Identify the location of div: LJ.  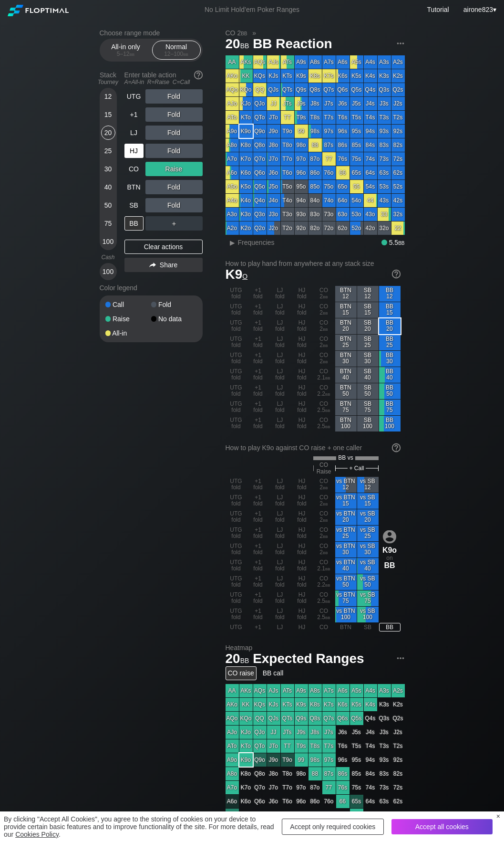
(134, 132).